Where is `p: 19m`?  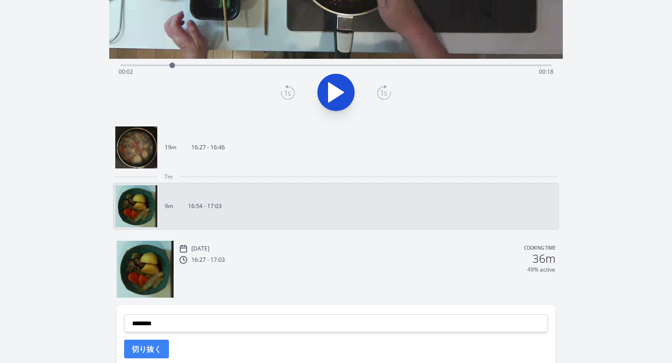 p: 19m is located at coordinates (170, 147).